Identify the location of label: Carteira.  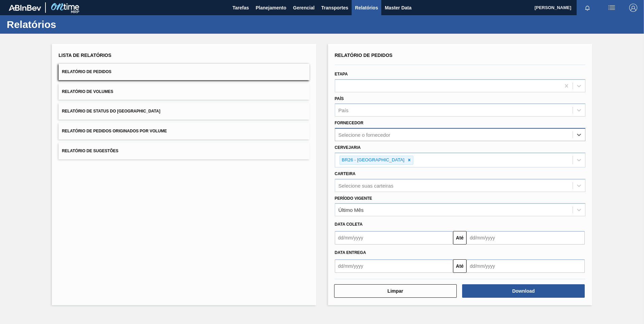
(345, 174).